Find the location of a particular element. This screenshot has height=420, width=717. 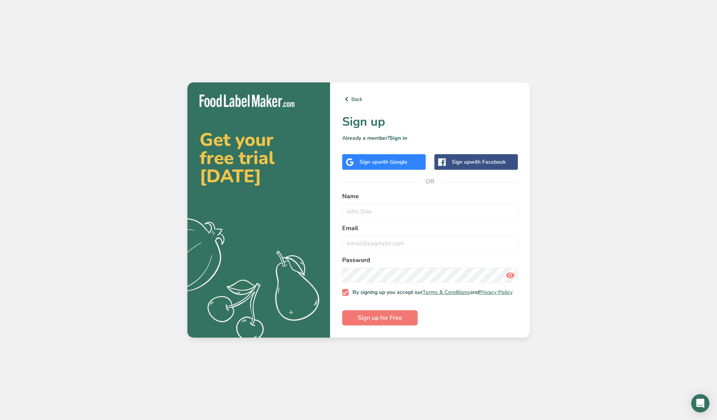

h1: Sign up is located at coordinates (430, 122).